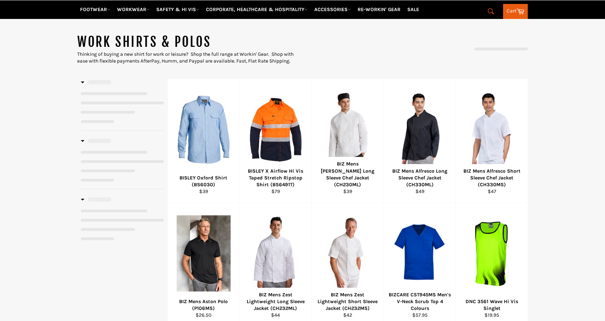 The image size is (605, 321). Describe the element at coordinates (203, 253) in the screenshot. I see `img: BIZ Mens Aston Polo - WORKIN GEAR` at that location.